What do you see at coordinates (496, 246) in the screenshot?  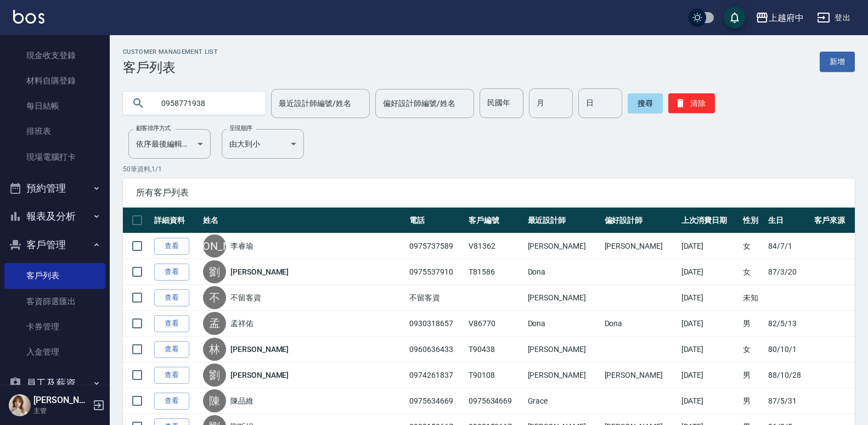 I see `td: V81362` at bounding box center [496, 246].